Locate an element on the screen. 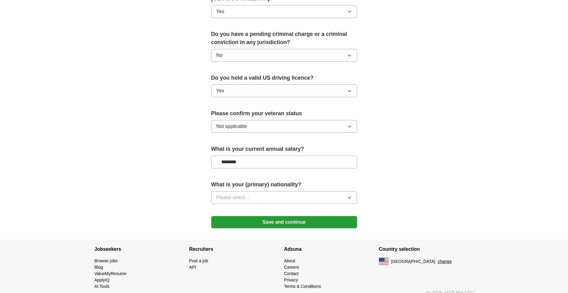 This screenshot has height=293, width=568. a: Careers is located at coordinates (292, 267).